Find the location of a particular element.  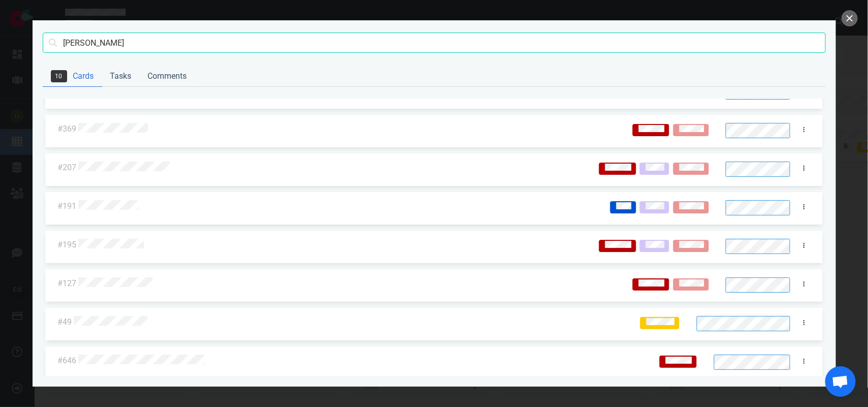

button: close is located at coordinates (850, 18).